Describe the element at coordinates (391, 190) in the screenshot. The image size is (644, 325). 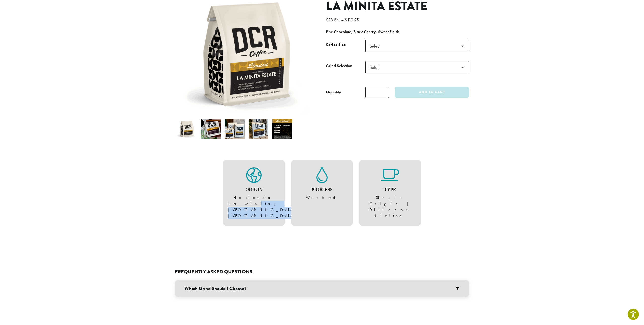
I see `h4: Type` at that location.